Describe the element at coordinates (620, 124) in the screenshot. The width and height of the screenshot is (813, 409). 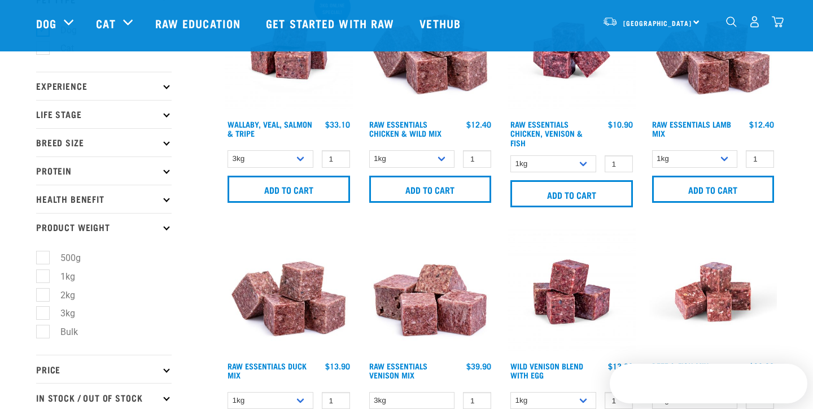
I see `div: $10.90` at that location.